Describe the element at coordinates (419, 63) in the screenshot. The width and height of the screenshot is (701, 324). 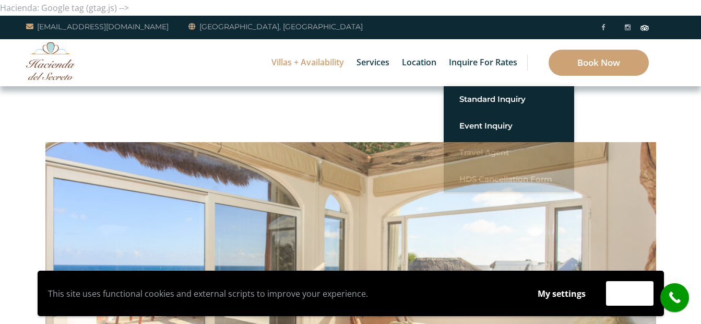
I see `a: Location` at that location.